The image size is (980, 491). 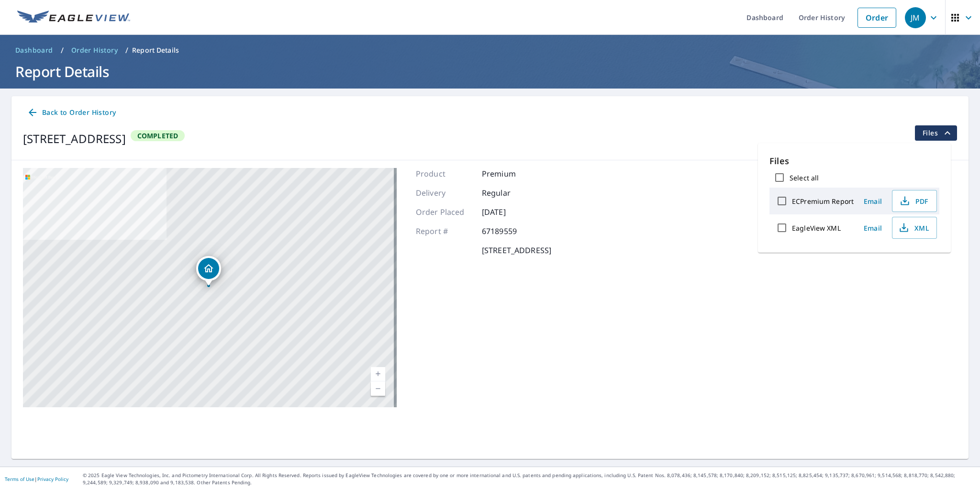 I want to click on a: Order, so click(x=877, y=18).